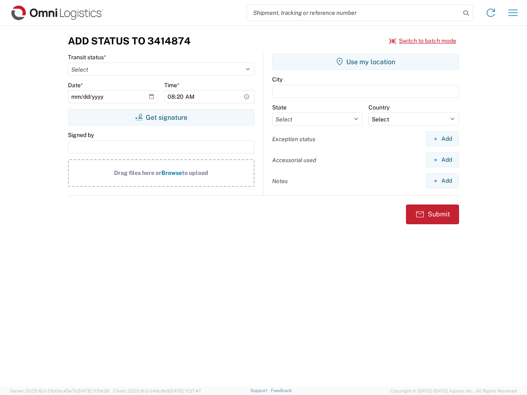  What do you see at coordinates (87, 57) in the screenshot?
I see `label: Transit status` at bounding box center [87, 57].